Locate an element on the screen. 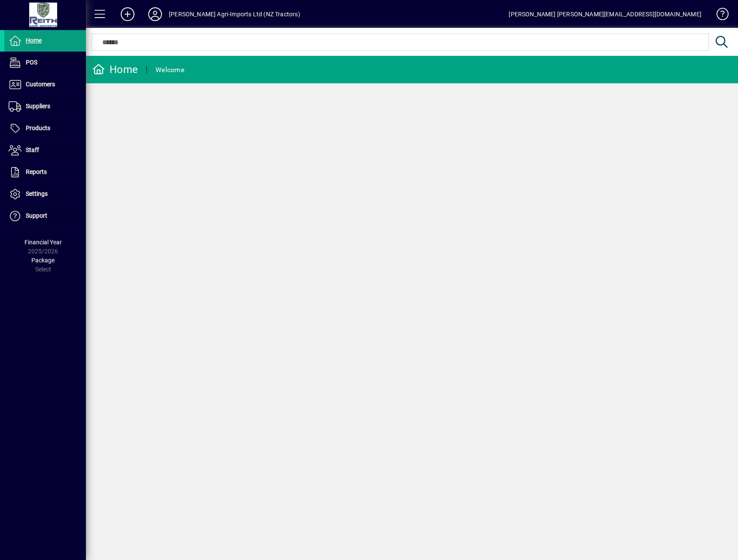 This screenshot has width=738, height=560. span: POS is located at coordinates (31, 62).